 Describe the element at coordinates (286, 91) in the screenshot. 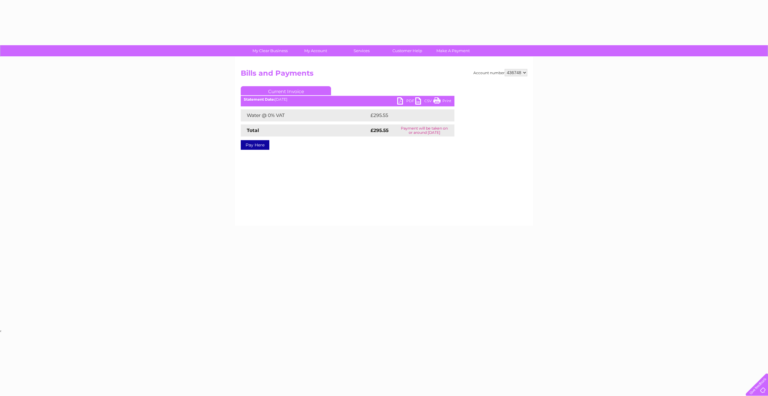

I see `a: Current Invoice` at that location.